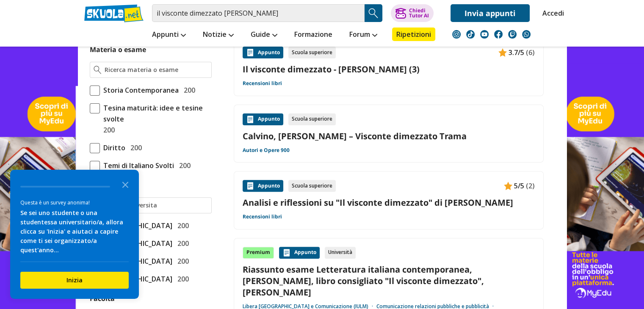 This screenshot has height=309, width=644. Describe the element at coordinates (264, 35) in the screenshot. I see `a: Guide` at that location.